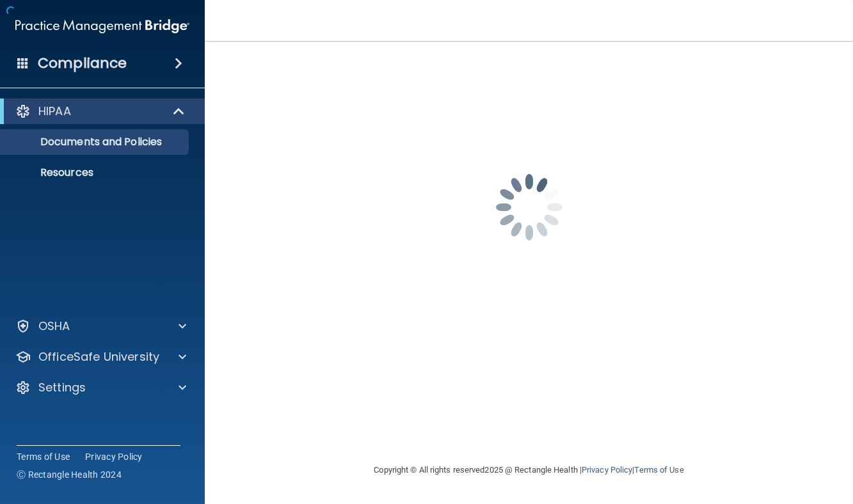 This screenshot has width=853, height=504. Describe the element at coordinates (69, 474) in the screenshot. I see `span: Ⓒ Rectangle Health 2024` at that location.